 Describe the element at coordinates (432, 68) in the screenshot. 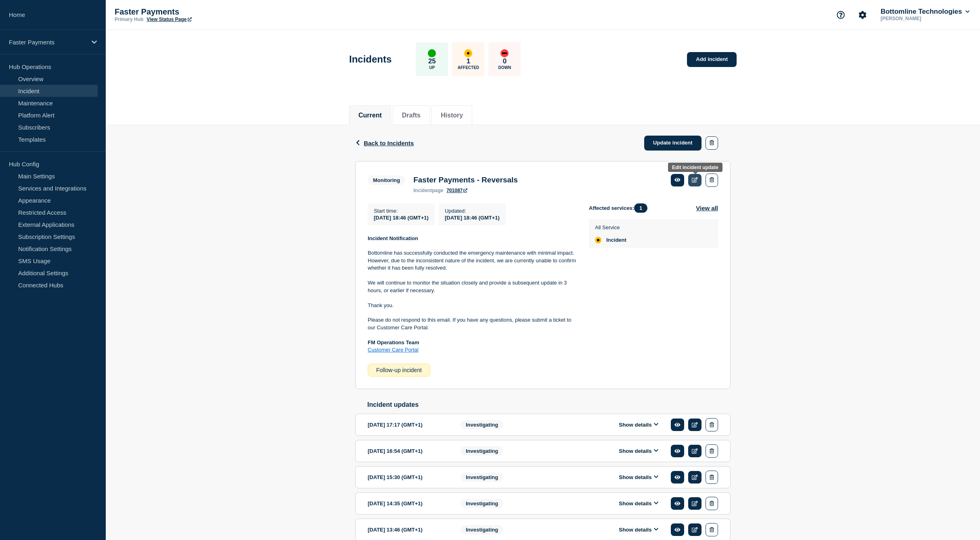

I see `p: Up` at that location.